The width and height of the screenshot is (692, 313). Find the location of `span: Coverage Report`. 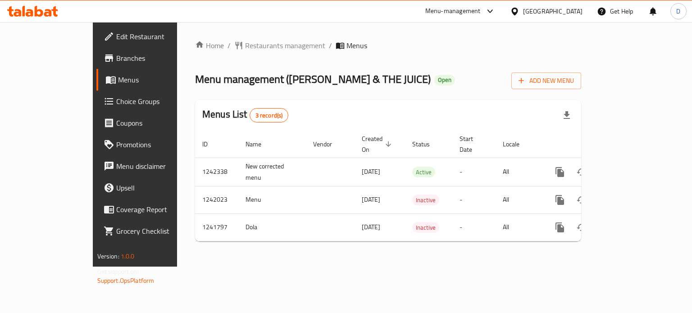

span: Coverage Report is located at coordinates (159, 210).